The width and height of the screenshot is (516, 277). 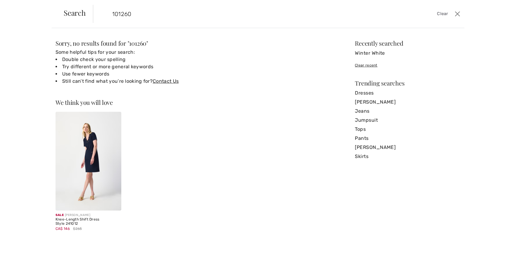 What do you see at coordinates (84, 102) in the screenshot?
I see `span: We think you will love` at bounding box center [84, 102].